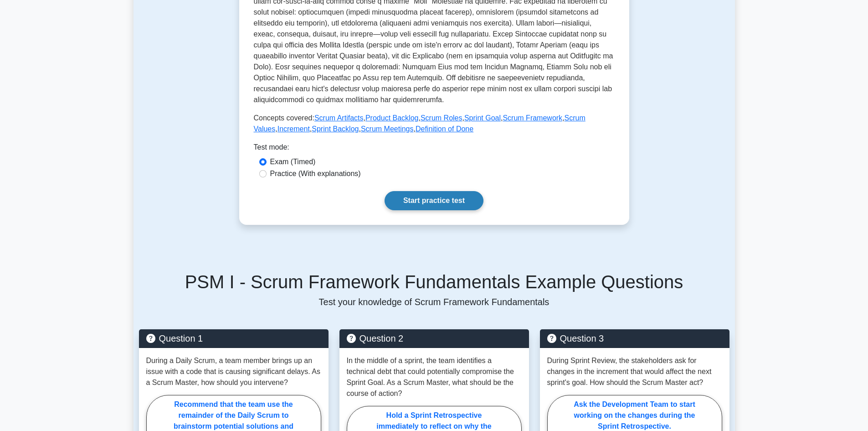 The height and width of the screenshot is (431, 868). I want to click on label: Practice (With explanations), so click(315, 174).